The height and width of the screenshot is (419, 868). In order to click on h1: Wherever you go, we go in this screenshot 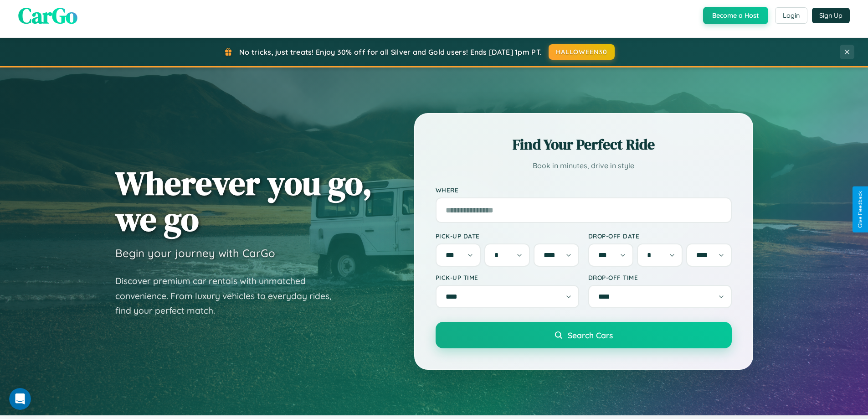, I will do `click(244, 201)`.